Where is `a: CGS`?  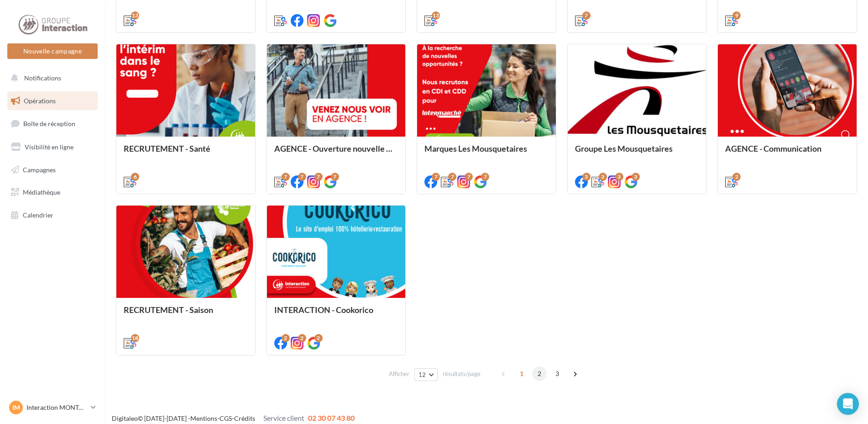
a: CGS is located at coordinates (225, 418).